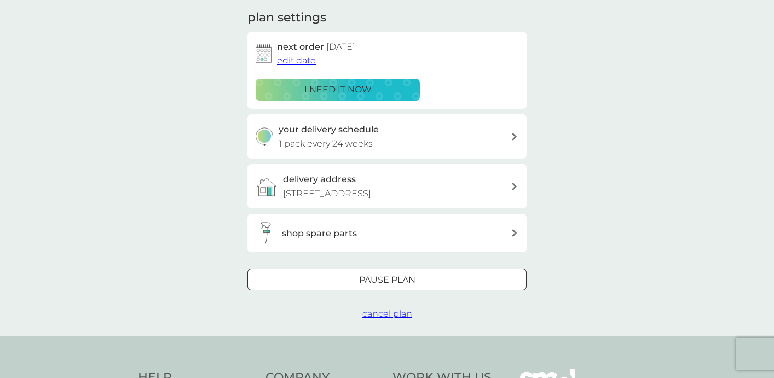  Describe the element at coordinates (319, 234) in the screenshot. I see `h3: shop spare parts` at that location.